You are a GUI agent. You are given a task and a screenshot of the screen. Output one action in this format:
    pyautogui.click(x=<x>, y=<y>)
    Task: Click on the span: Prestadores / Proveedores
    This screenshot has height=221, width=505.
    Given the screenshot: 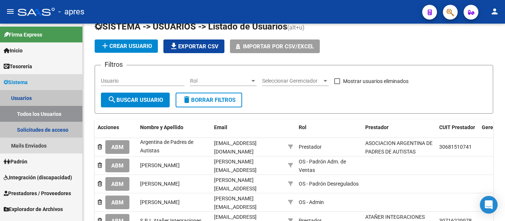 What is the action you would take?
    pyautogui.click(x=37, y=194)
    